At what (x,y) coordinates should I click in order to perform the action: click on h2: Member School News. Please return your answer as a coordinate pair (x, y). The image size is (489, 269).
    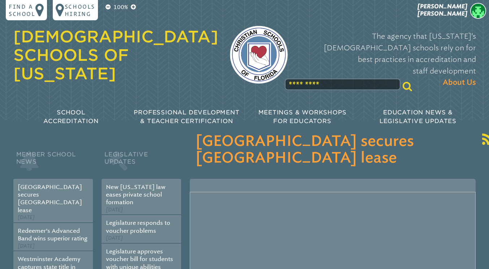
    Looking at the image, I should click on (53, 164).